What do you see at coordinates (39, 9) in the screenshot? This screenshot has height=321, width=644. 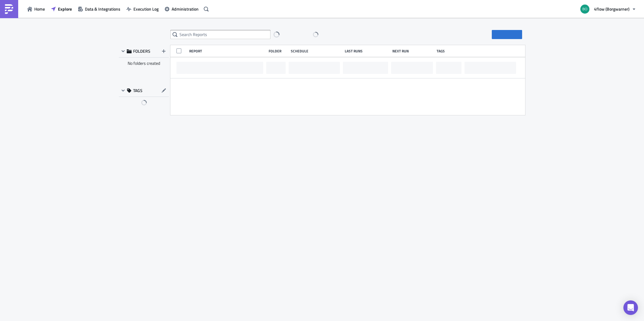 I see `span: Home` at bounding box center [39, 9].